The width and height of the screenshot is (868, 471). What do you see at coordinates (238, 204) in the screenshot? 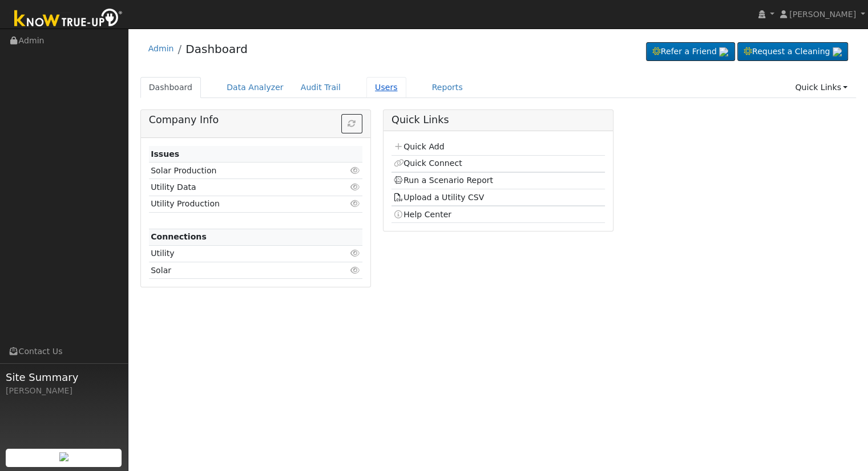
I see `td: Utility Production` at bounding box center [238, 204].